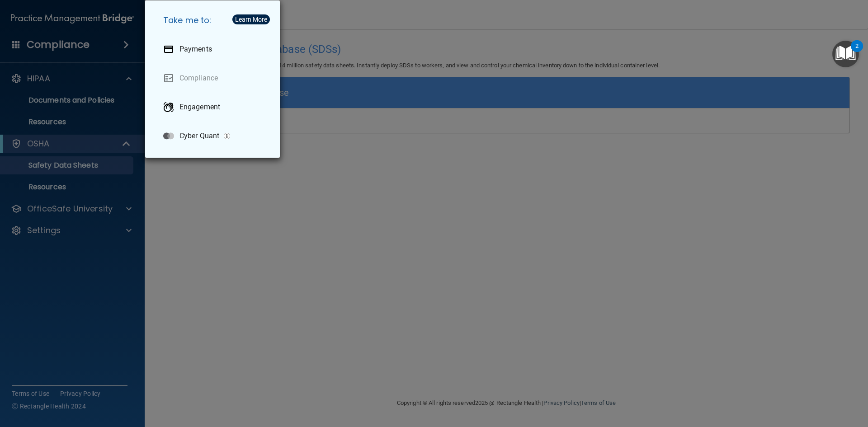 This screenshot has width=868, height=427. I want to click on p: Cyber Quant, so click(200, 136).